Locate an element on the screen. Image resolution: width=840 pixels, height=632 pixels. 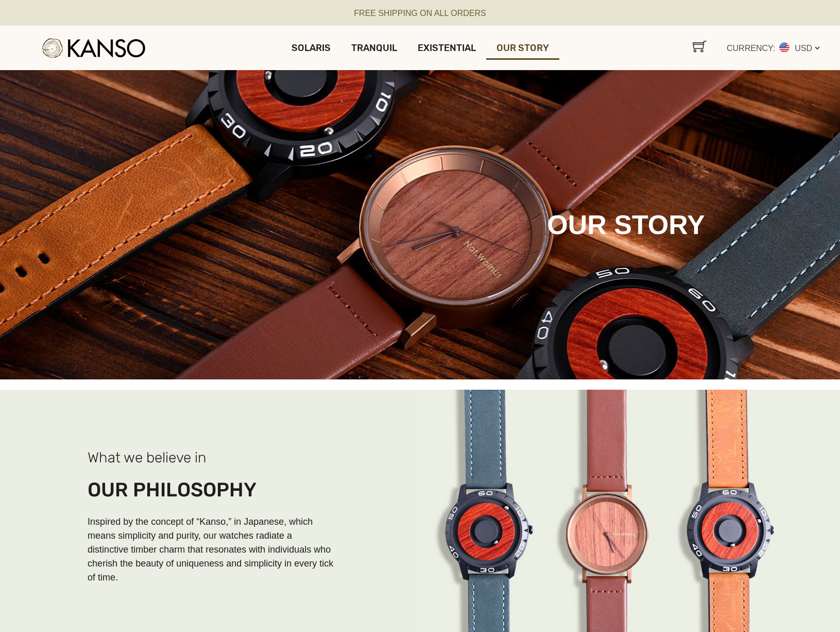
span: Inspired by the concept of “Kanso,” in Japanese, which means simplicity and purity, our watches r... is located at coordinates (210, 550).